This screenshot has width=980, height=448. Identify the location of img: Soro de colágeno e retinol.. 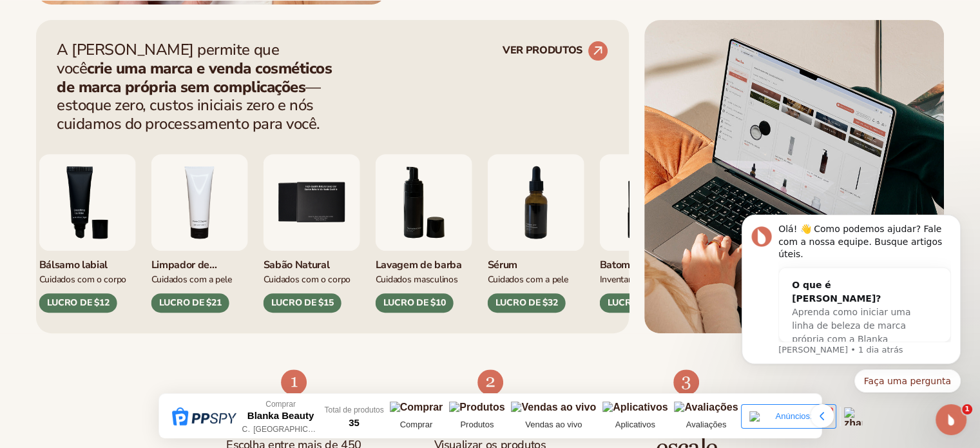
(536, 203).